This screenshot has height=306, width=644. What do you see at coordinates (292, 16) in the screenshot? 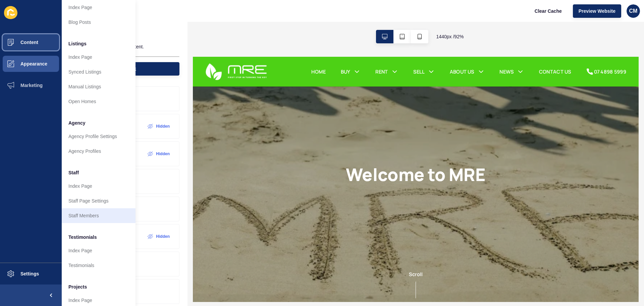
I see `a: ABOUT US` at bounding box center [292, 16].